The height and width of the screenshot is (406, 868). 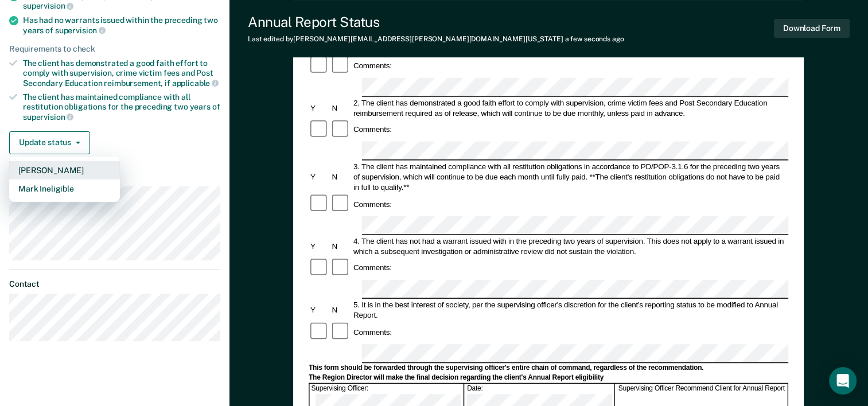 What do you see at coordinates (49, 143) in the screenshot?
I see `button: Update status` at bounding box center [49, 143].